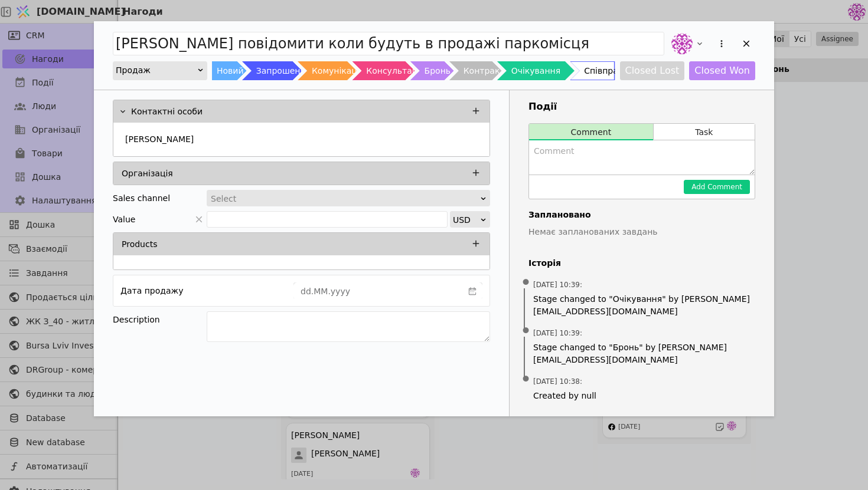  Describe the element at coordinates (642, 107) in the screenshot. I see `h3: Події` at that location.